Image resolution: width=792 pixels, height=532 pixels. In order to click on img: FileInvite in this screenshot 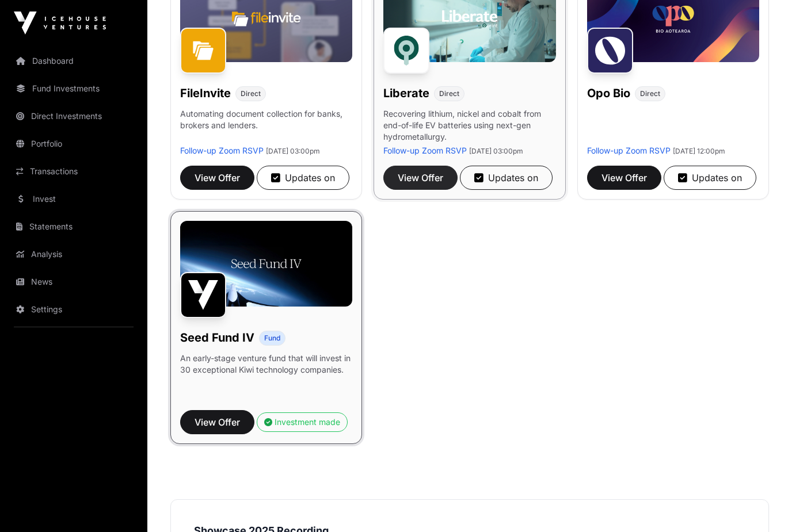, I will do `click(203, 50)`.